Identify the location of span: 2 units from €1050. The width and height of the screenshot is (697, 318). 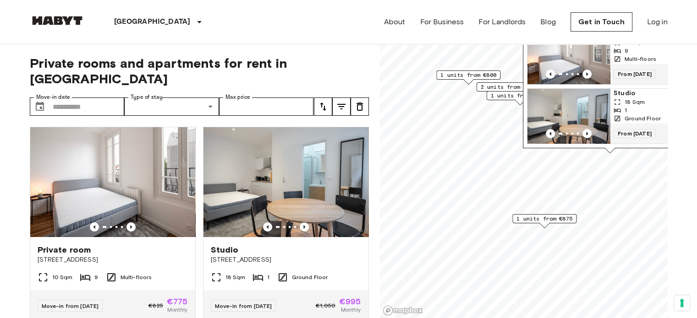
(509, 87).